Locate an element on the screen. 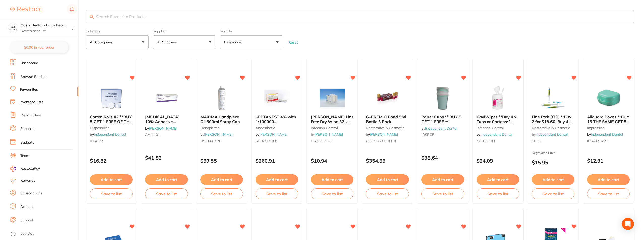 The width and height of the screenshot is (644, 240). img: Allguard Boxes **BUY 15 THE SAME GET 5 FREE!** is located at coordinates (608, 98).